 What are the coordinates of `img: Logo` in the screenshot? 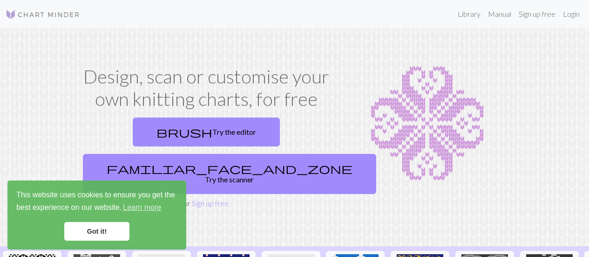 It's located at (43, 14).